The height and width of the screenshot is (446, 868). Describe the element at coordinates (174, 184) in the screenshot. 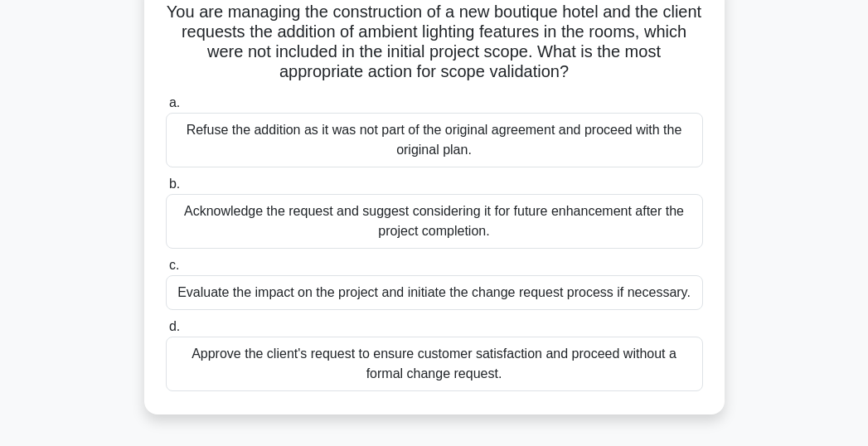

I see `span: b.` at that location.